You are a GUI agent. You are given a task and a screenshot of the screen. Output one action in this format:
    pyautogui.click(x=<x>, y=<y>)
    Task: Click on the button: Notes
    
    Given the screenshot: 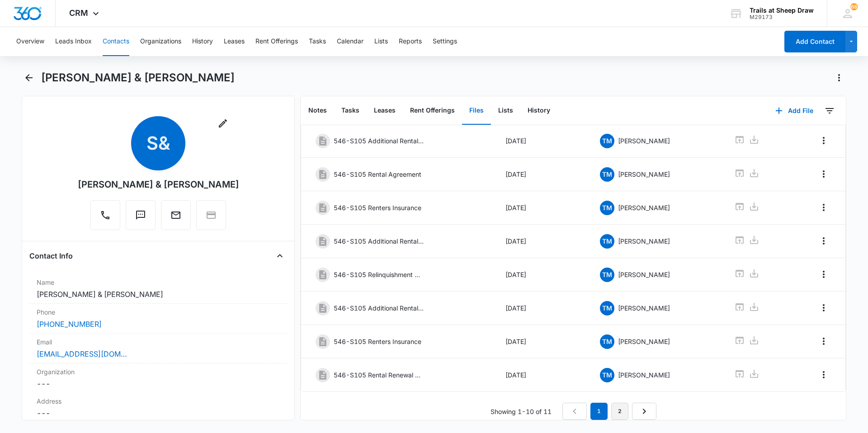 What is the action you would take?
    pyautogui.click(x=317, y=111)
    